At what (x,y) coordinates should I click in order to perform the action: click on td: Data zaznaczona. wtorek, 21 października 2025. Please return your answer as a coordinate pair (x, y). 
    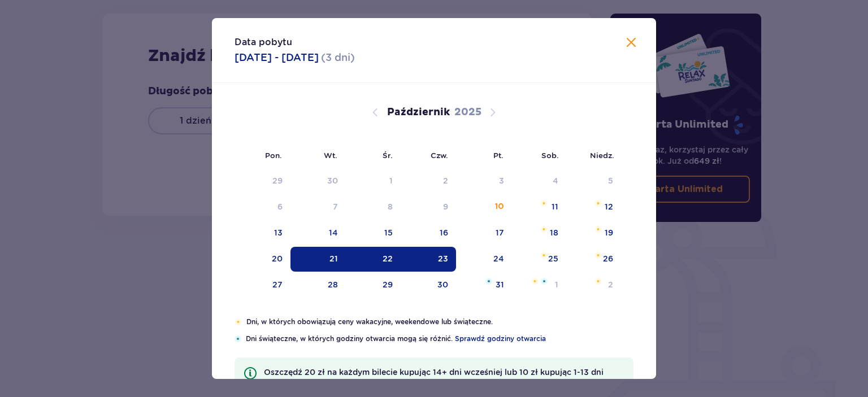
    Looking at the image, I should click on (318, 260).